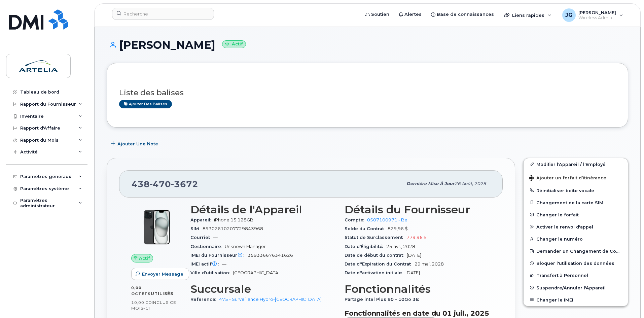  Describe the element at coordinates (165, 184) in the screenshot. I see `span: 438` at that location.